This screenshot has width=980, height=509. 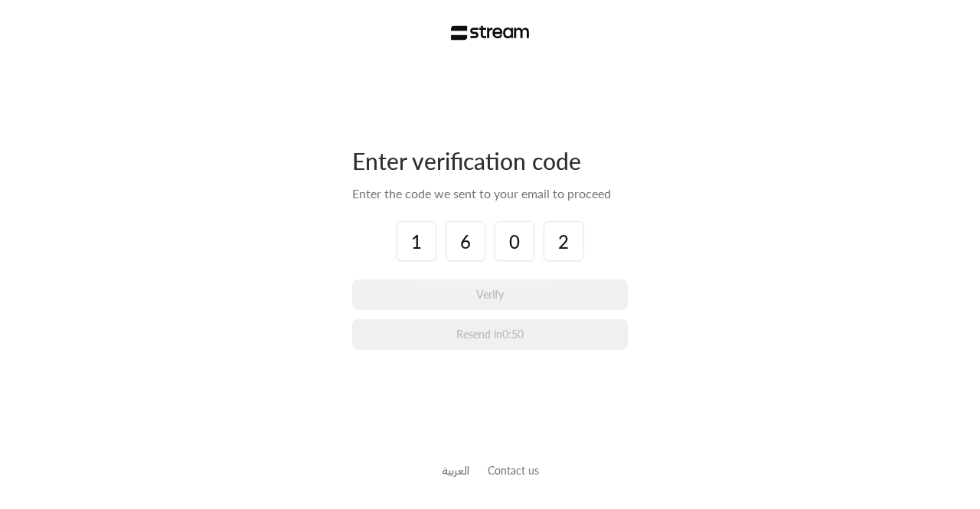 What do you see at coordinates (490, 194) in the screenshot?
I see `div: Enter the code we sent to your email to proceed` at bounding box center [490, 194].